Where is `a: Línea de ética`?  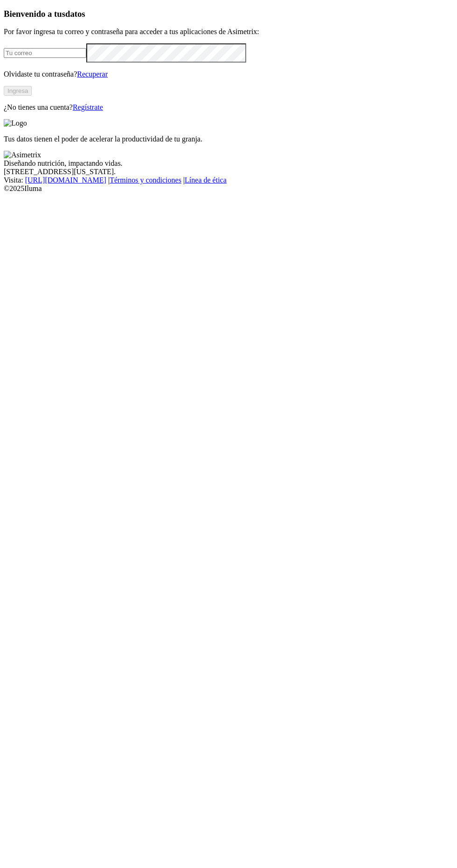 a: Línea de ética is located at coordinates (206, 180).